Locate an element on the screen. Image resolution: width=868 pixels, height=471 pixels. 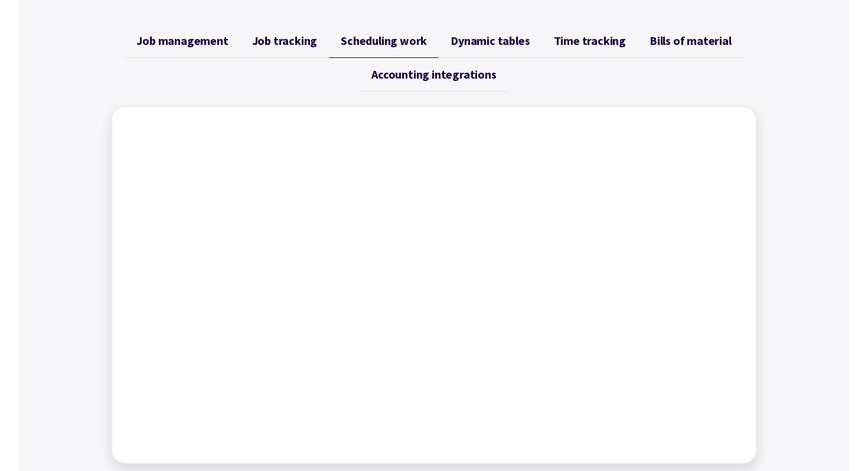
span: Time tracking is located at coordinates (590, 41).